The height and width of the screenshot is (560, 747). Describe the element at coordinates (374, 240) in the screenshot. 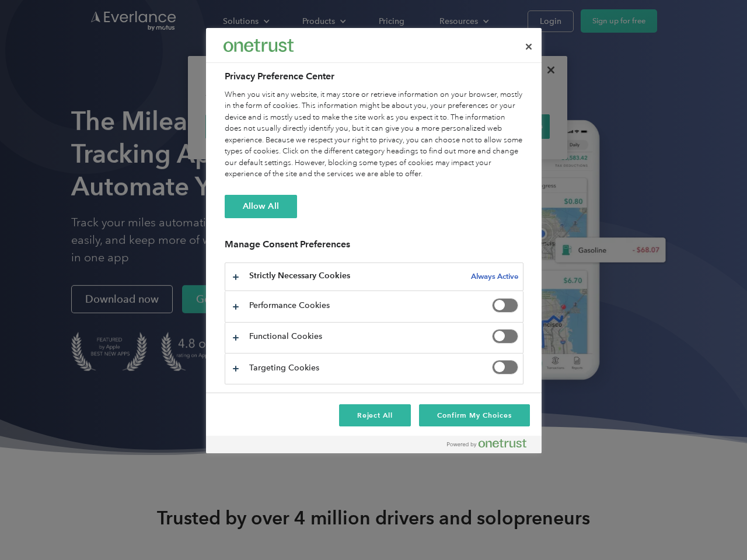

I see `div: Privacy Preference Center` at that location.